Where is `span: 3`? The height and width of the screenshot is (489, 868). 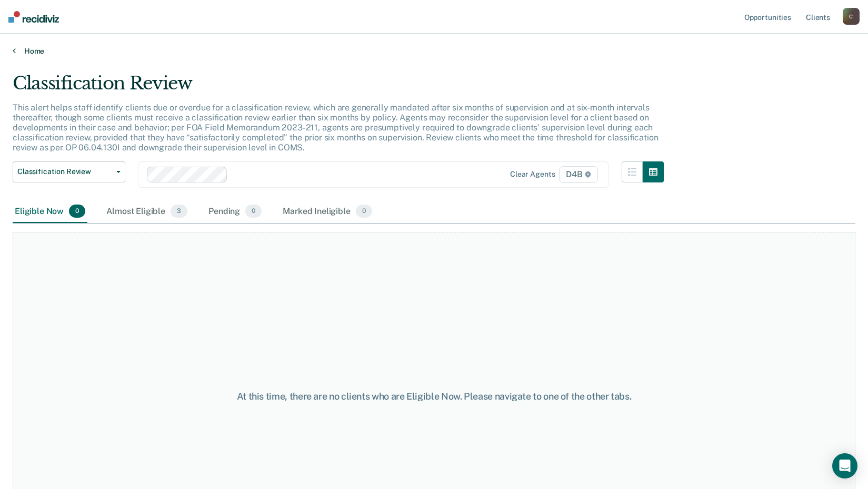
span: 3 is located at coordinates (179, 212).